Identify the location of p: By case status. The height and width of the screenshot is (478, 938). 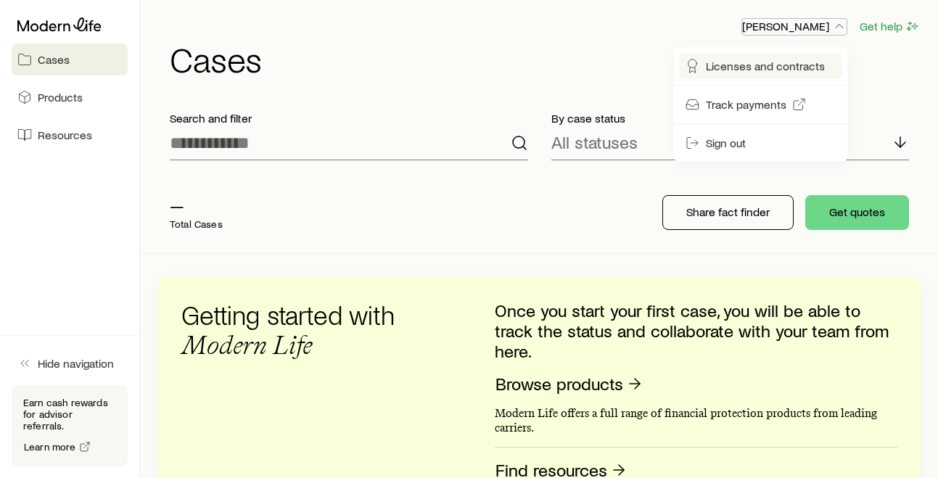
(731, 118).